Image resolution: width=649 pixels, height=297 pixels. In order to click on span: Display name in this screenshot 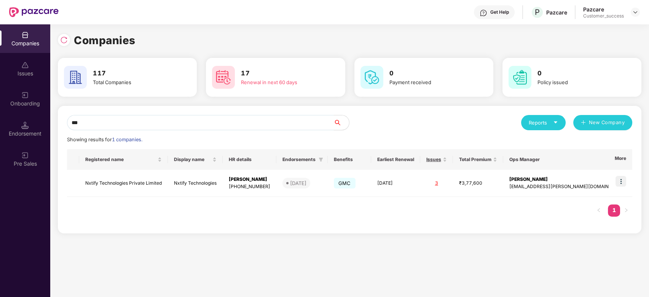, I will do `click(192, 160)`.